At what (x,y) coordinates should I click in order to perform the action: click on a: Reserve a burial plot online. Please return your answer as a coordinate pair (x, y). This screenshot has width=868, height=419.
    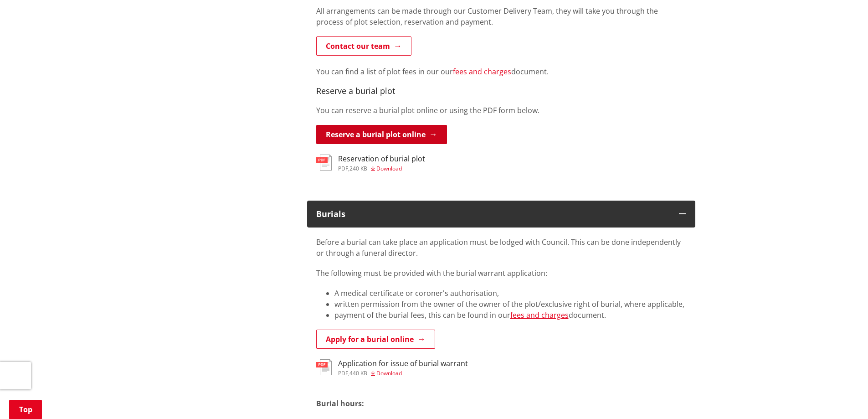
    Looking at the image, I should click on (381, 135).